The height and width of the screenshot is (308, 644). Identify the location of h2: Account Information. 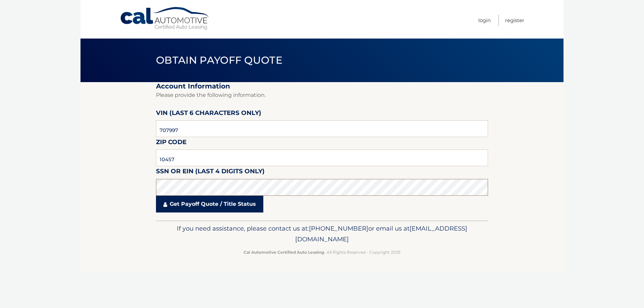
(322, 86).